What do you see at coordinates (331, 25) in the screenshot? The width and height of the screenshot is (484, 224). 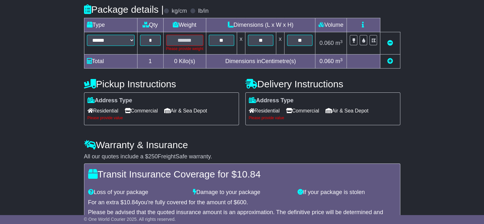 I see `td: Volume` at bounding box center [331, 25].